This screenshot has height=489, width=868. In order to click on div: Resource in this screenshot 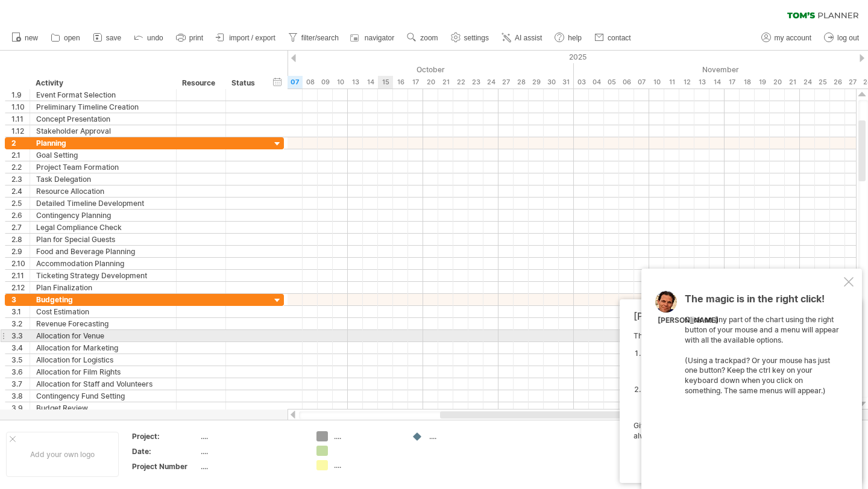, I will do `click(200, 83)`.